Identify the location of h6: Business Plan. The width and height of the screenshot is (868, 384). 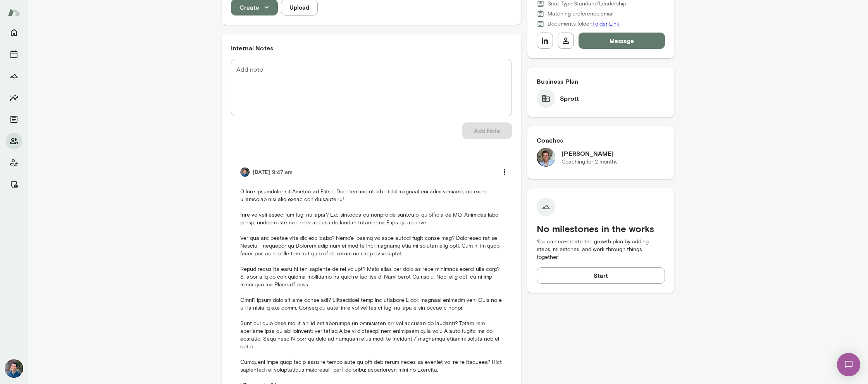
(601, 81).